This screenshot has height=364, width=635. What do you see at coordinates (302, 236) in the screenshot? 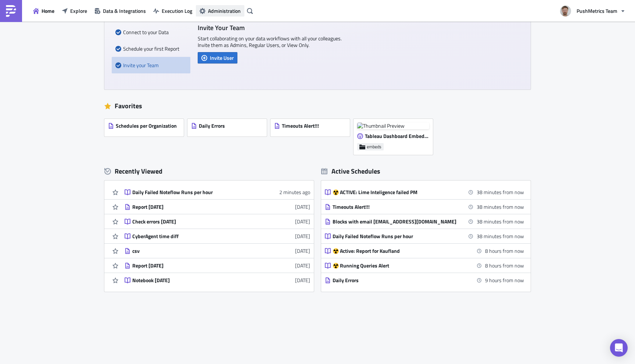
I see `time: 2025-06-19T16:52:17Z` at bounding box center [302, 236].